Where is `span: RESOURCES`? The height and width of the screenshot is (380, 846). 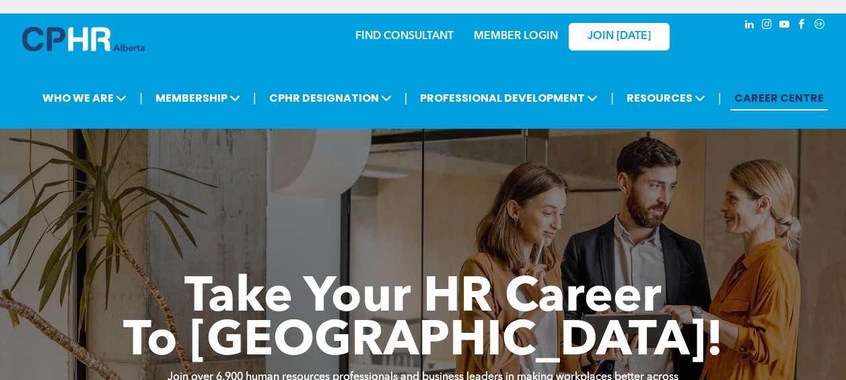 span: RESOURCES is located at coordinates (666, 98).